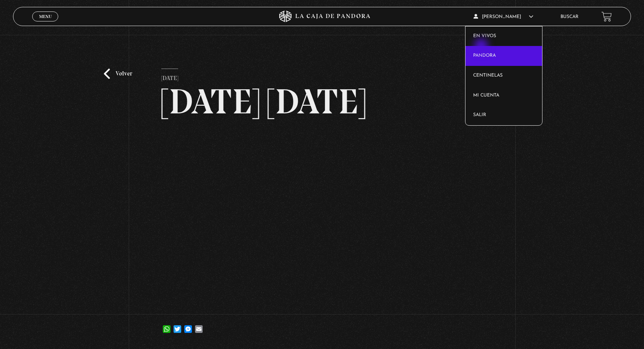 The image size is (644, 349). What do you see at coordinates (188, 325) in the screenshot?
I see `a: Messenger` at bounding box center [188, 325].